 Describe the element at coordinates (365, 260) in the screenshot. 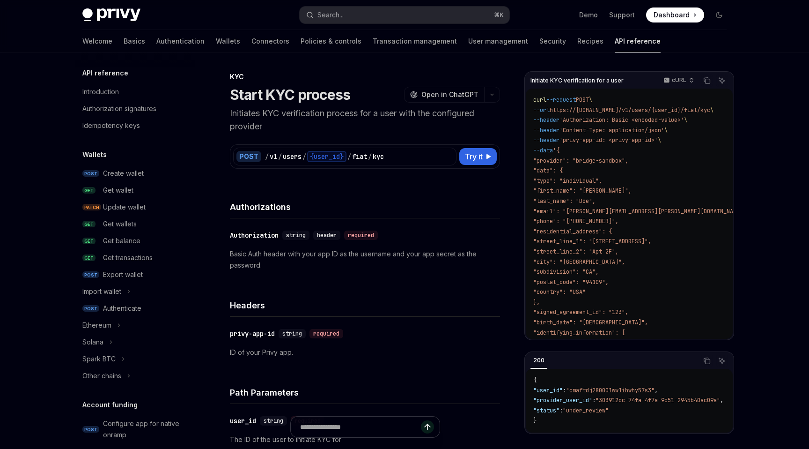

I see `p: Basic Auth header with your app ID as the username and your app secret as the password.` at that location.